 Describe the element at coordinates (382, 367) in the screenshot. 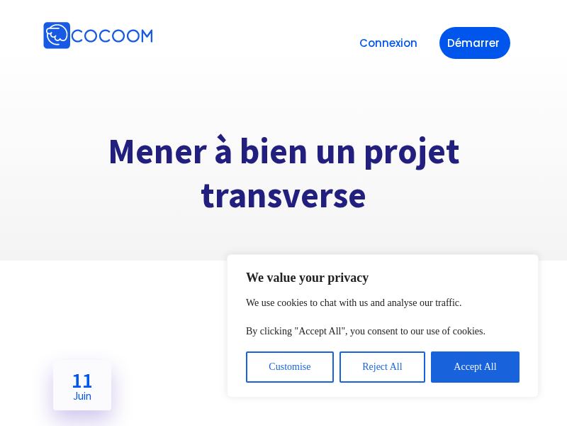

I see `button: Reject All` at that location.